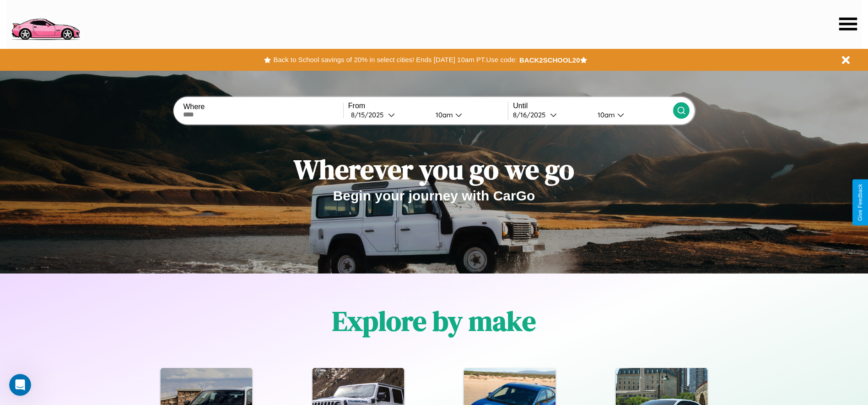 The image size is (868, 405). I want to click on label: From, so click(428, 106).